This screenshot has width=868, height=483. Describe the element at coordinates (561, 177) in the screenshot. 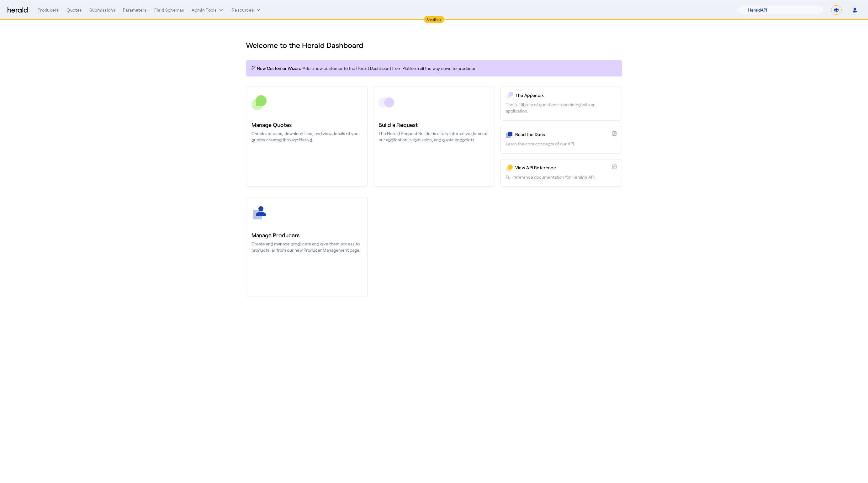

I see `p: Full reference documentation for Herald's API.` at that location.